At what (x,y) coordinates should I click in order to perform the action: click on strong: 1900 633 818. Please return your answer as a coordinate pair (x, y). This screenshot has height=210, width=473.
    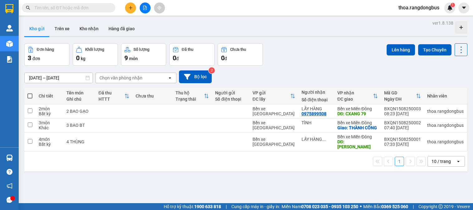
    Looking at the image, I should click on (208, 207).